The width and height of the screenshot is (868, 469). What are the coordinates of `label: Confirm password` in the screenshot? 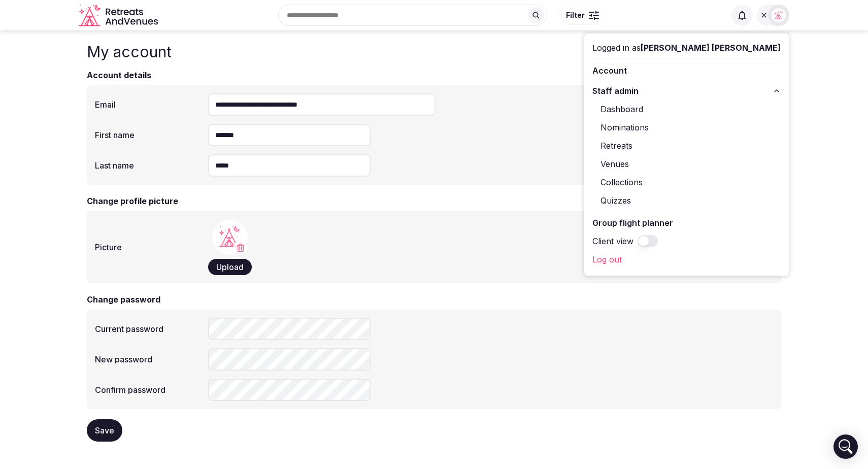 It's located at (152, 390).